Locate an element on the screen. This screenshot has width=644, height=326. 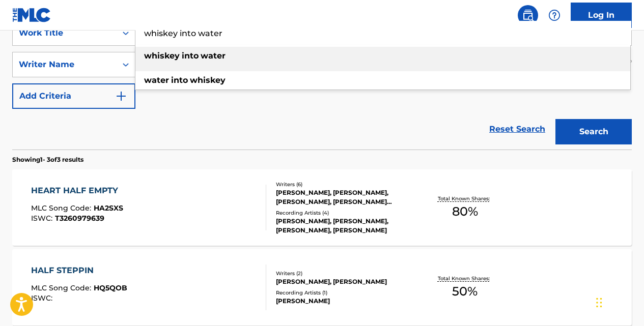
img: MLC Logo is located at coordinates (32, 15).